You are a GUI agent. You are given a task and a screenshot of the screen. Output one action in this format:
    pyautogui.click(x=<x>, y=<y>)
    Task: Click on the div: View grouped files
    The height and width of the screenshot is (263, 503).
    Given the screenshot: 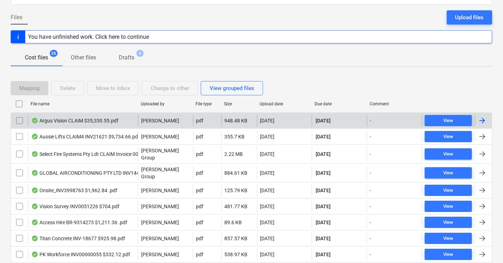 What is the action you would take?
    pyautogui.click(x=232, y=88)
    